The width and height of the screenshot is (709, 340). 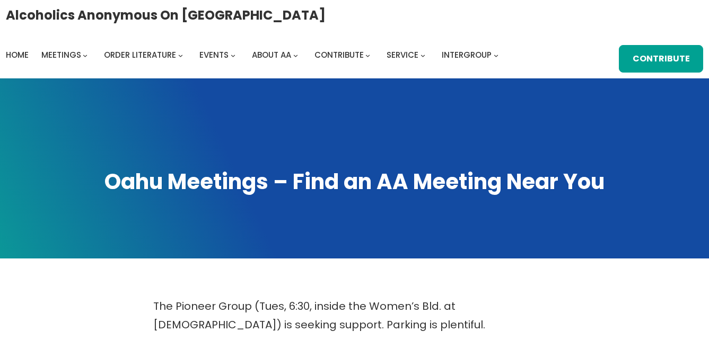 What do you see at coordinates (271, 55) in the screenshot?
I see `span: About AA` at bounding box center [271, 55].